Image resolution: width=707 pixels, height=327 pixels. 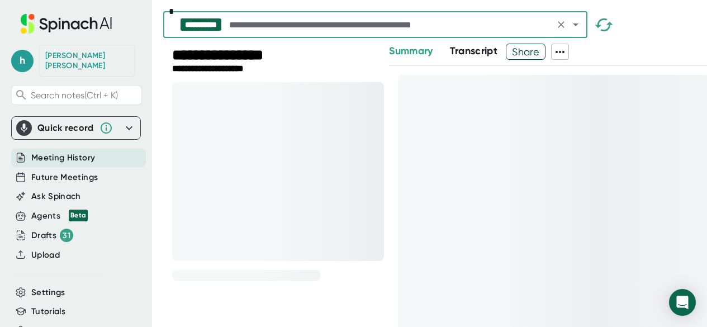 What do you see at coordinates (411, 51) in the screenshot?
I see `button: Summary` at bounding box center [411, 51].